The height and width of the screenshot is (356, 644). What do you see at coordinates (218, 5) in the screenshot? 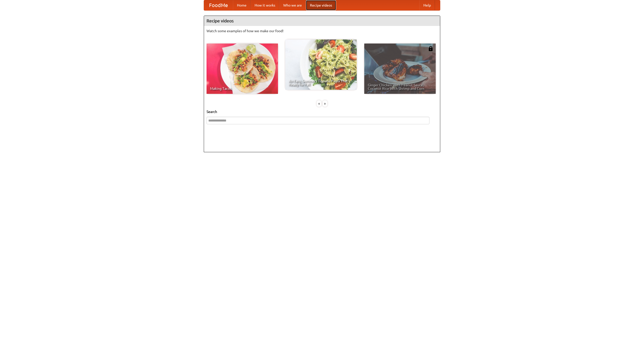
I see `a: FoodMe` at bounding box center [218, 5].